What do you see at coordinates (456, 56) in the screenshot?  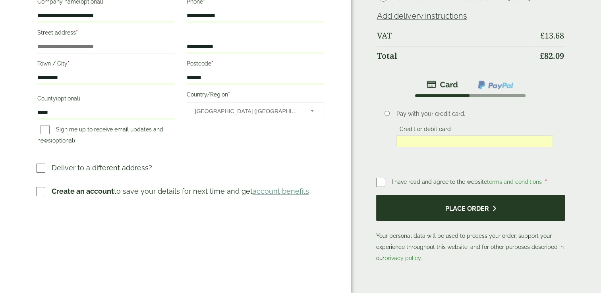 I see `th: Total` at bounding box center [456, 56].